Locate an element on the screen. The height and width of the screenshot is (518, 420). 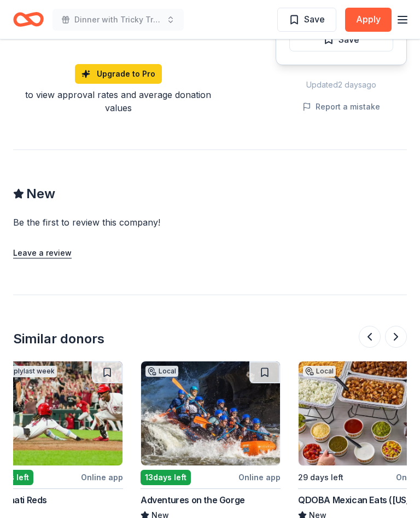
div: Updated 2 days ago is located at coordinates (341, 85).